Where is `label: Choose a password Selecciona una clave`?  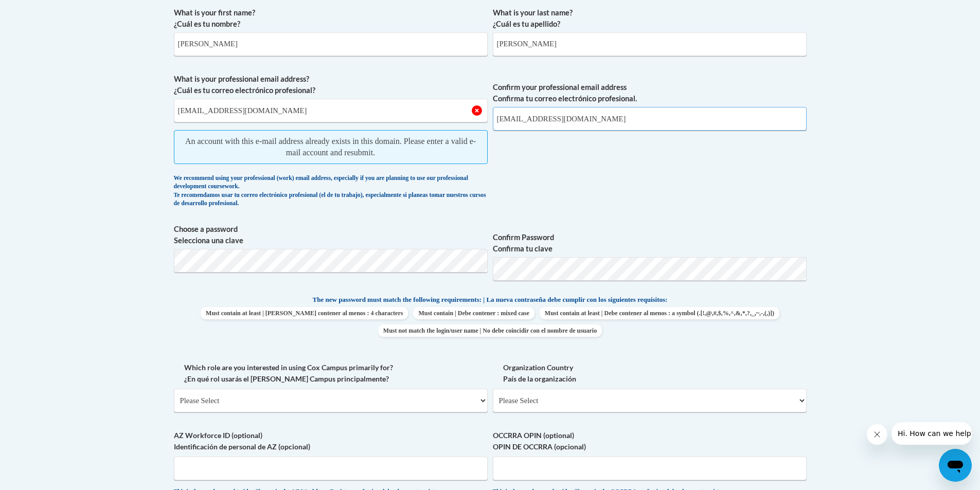
label: Choose a password Selecciona una clave is located at coordinates (331, 235).